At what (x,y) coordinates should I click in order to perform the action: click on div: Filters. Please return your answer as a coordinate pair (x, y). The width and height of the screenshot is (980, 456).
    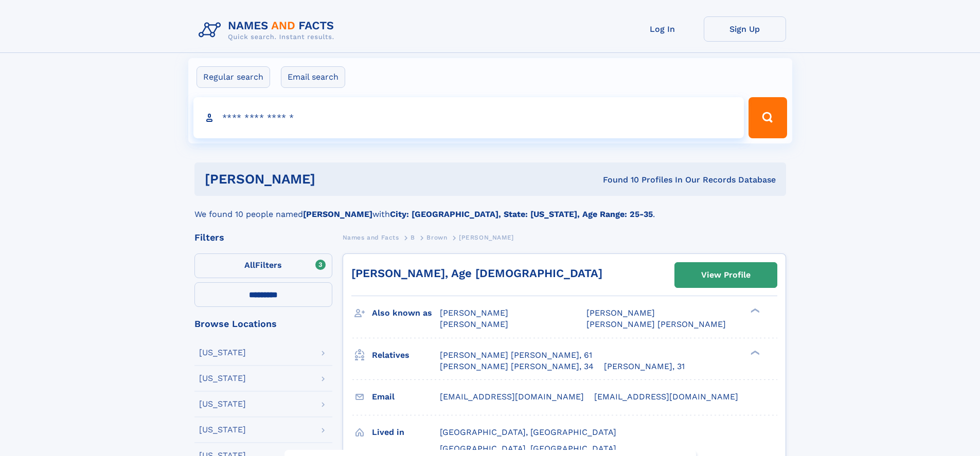
    Looking at the image, I should click on (263, 237).